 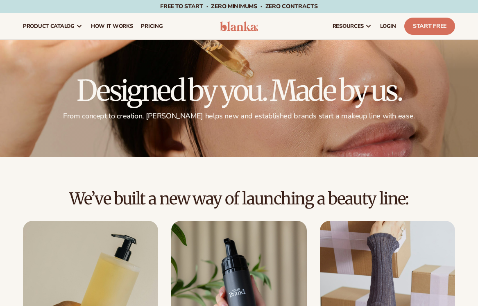 What do you see at coordinates (388, 26) in the screenshot?
I see `span: LOGIN` at bounding box center [388, 26].